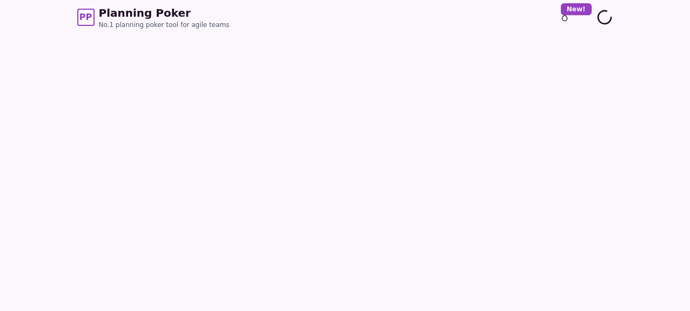 This screenshot has width=690, height=311. Describe the element at coordinates (164, 13) in the screenshot. I see `span: Planning Poker` at that location.